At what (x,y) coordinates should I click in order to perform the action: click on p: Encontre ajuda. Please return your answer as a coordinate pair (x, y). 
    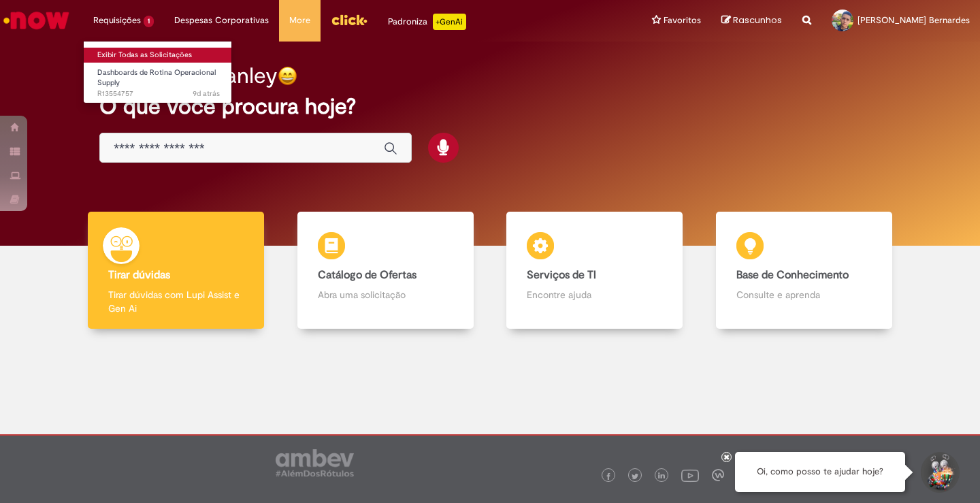
    Looking at the image, I should click on (594, 295).